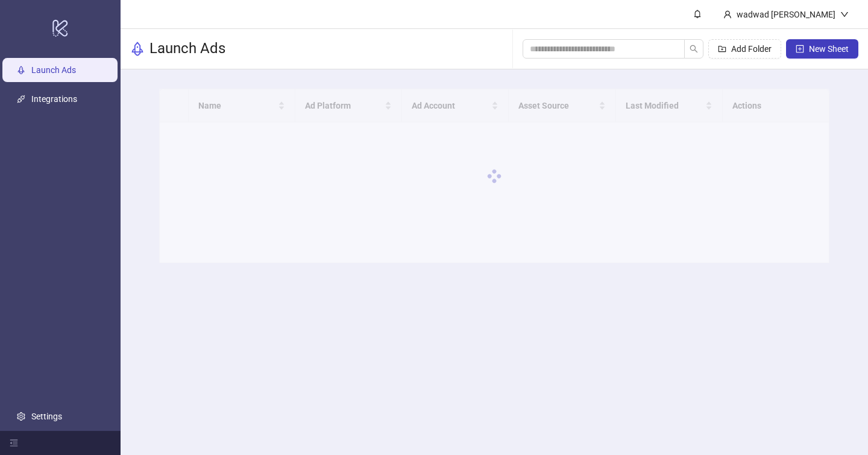 The image size is (868, 455). What do you see at coordinates (722, 49) in the screenshot?
I see `span: folder-add` at bounding box center [722, 49].